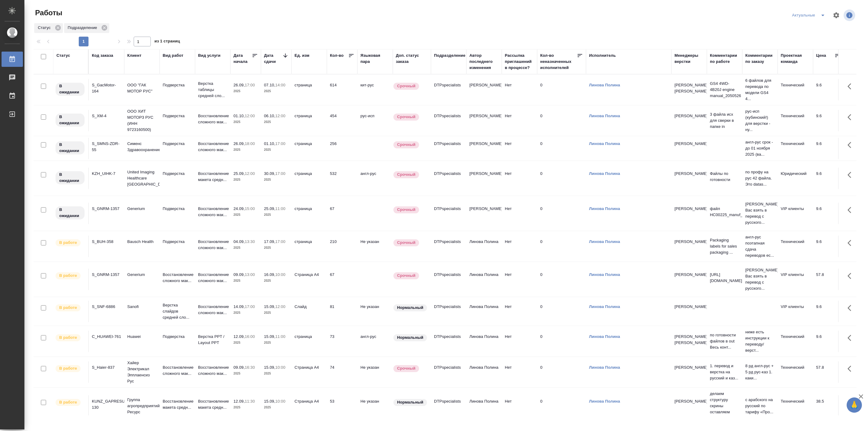 The width and height of the screenshot is (868, 431). I want to click on div: Статус, so click(48, 28).